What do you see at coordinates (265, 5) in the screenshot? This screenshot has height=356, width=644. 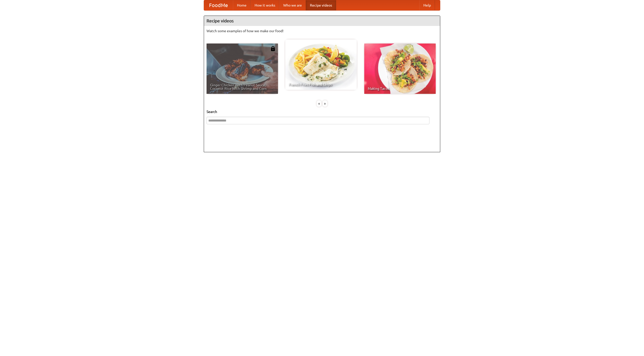 I see `a: How it works` at bounding box center [265, 5].